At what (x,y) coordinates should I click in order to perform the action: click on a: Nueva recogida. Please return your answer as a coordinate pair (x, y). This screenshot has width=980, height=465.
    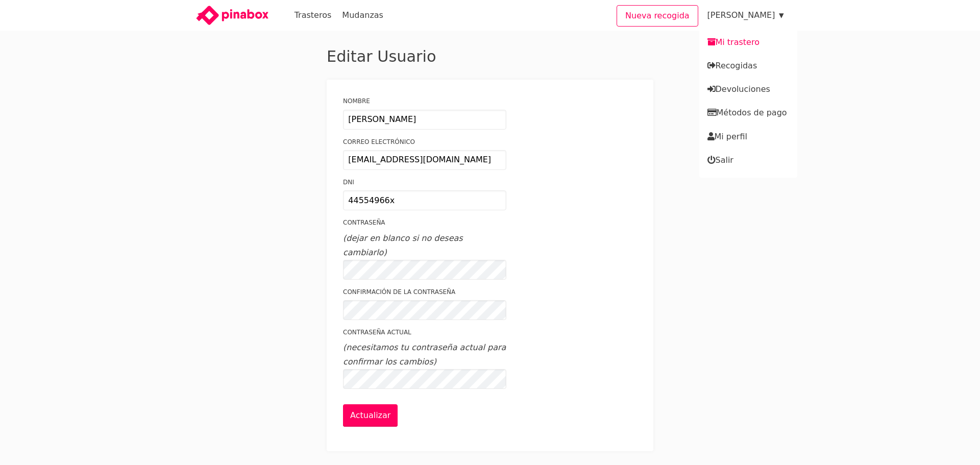
    Looking at the image, I should click on (658, 16).